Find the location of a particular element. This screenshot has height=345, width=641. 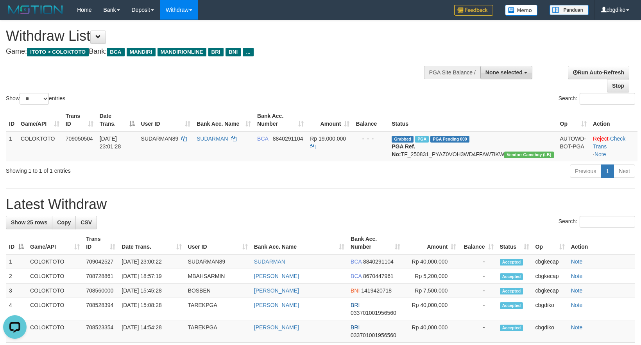

span: Copy is located at coordinates (64, 222).